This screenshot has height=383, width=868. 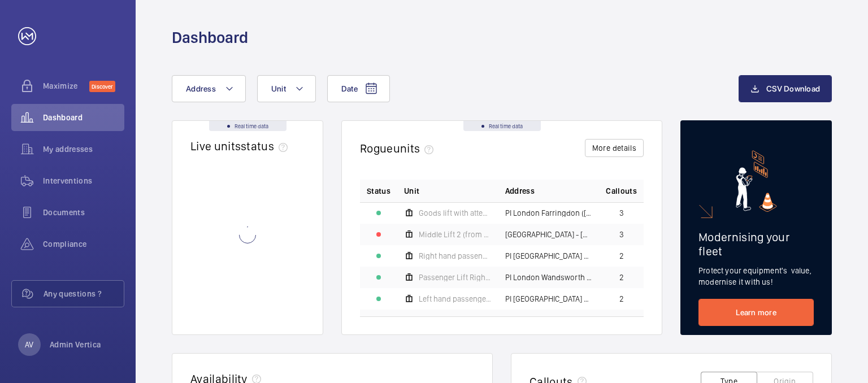 What do you see at coordinates (84, 118) in the screenshot?
I see `span: Dashboard` at bounding box center [84, 118].